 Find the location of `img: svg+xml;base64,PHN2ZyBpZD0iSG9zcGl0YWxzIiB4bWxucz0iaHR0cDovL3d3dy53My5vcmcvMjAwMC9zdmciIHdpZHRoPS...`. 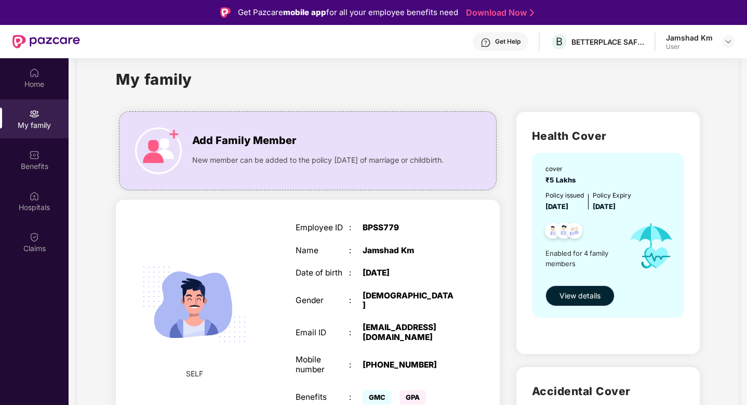

img: svg+xml;base64,PHN2ZyBpZD0iSG9zcGl0YWxzIiB4bWxucz0iaHR0cDovL3d3dy53My5vcmcvMjAwMC9zdmciIHdpZHRoPS... is located at coordinates (34, 196).